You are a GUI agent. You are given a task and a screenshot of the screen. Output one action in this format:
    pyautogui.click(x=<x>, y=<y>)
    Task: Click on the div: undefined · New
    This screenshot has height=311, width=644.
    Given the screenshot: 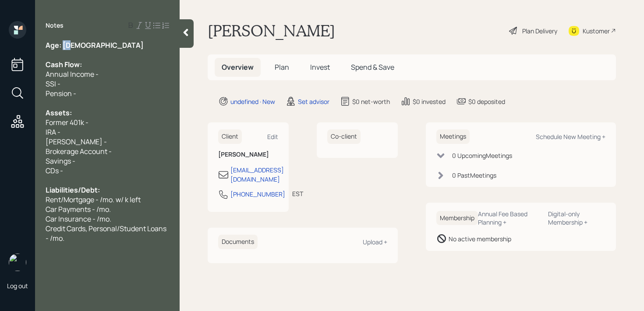 What is the action you would take?
    pyautogui.click(x=253, y=101)
    